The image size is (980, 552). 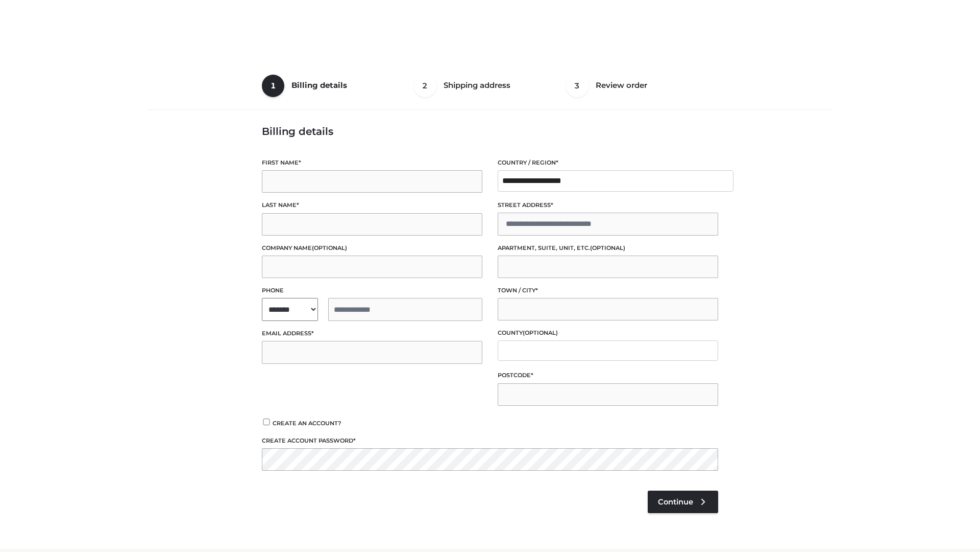 What do you see at coordinates (372, 290) in the screenshot?
I see `label: Phone` at bounding box center [372, 290].